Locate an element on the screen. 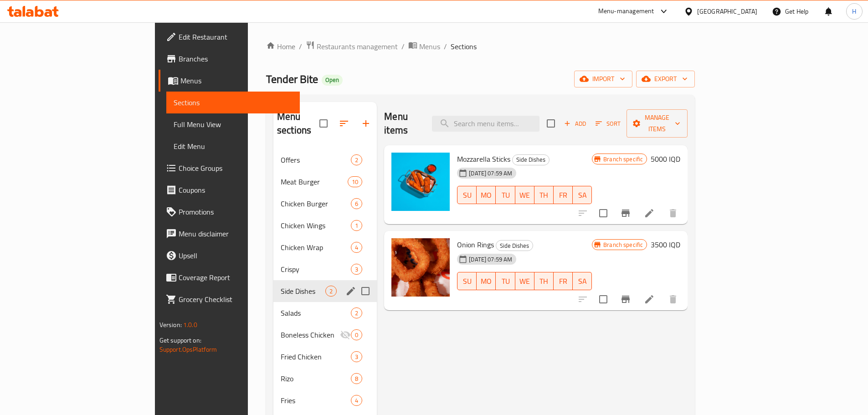  h6: 5000 IQD is located at coordinates (666, 159).